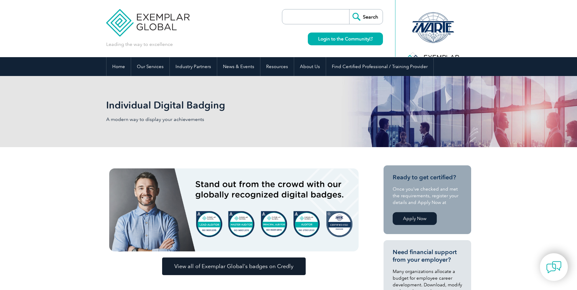  What do you see at coordinates (234, 267) in the screenshot?
I see `span: View all of Exemplar Global’s badges on Credly` at bounding box center [234, 267].